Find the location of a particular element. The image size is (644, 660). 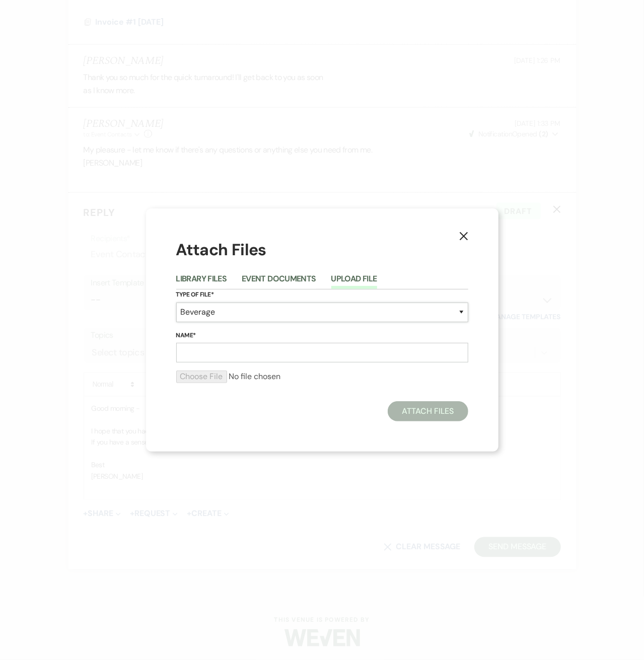

button: Upload File is located at coordinates (354, 282).